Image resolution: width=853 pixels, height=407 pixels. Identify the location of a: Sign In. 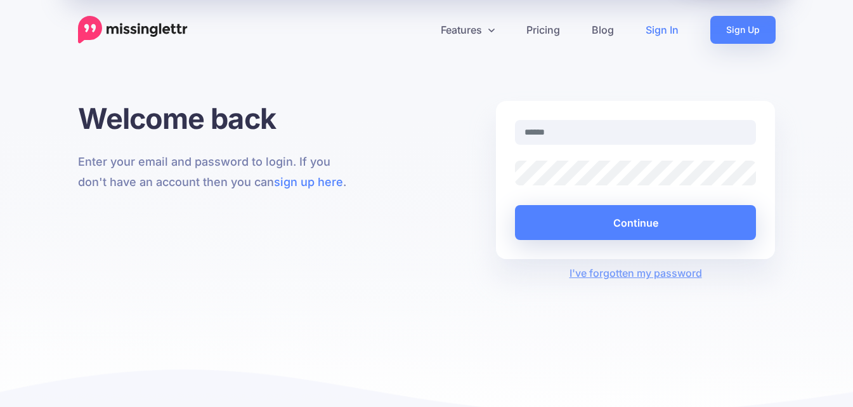
(662, 30).